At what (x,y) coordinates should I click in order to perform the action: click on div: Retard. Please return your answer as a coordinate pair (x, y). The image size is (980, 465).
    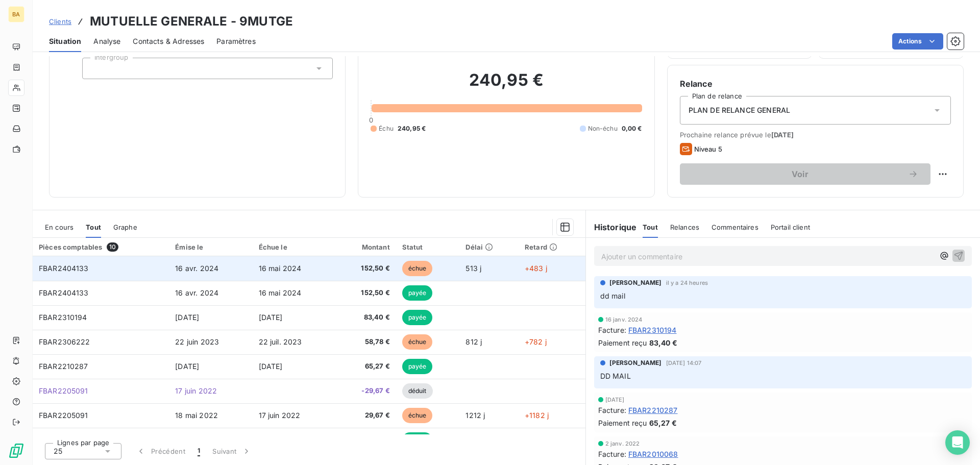
    Looking at the image, I should click on (551, 247).